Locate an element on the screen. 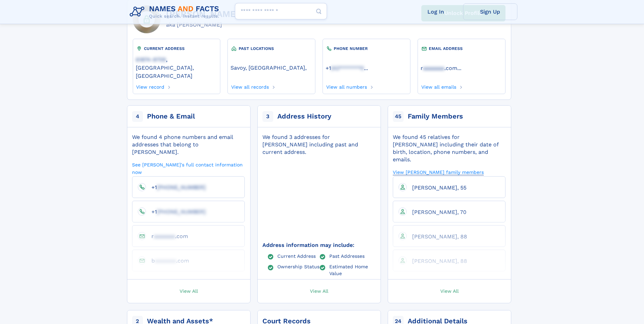 The image size is (644, 324). a: Log In is located at coordinates (436, 12).